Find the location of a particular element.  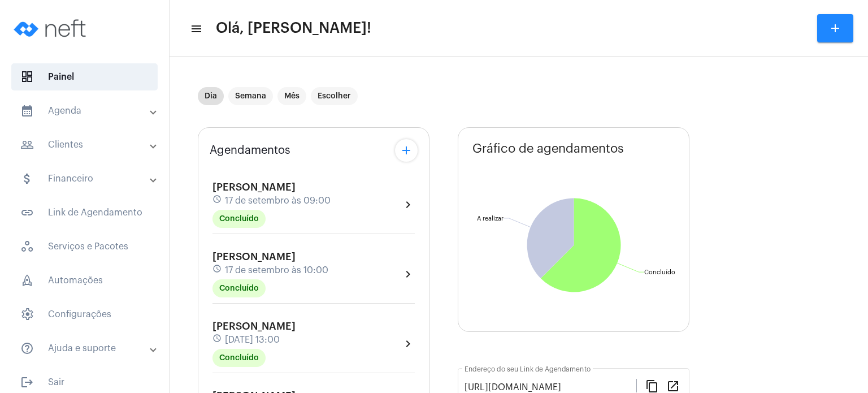

mat-expansion-panel-header: sidenav iconClientes is located at coordinates (88, 145).